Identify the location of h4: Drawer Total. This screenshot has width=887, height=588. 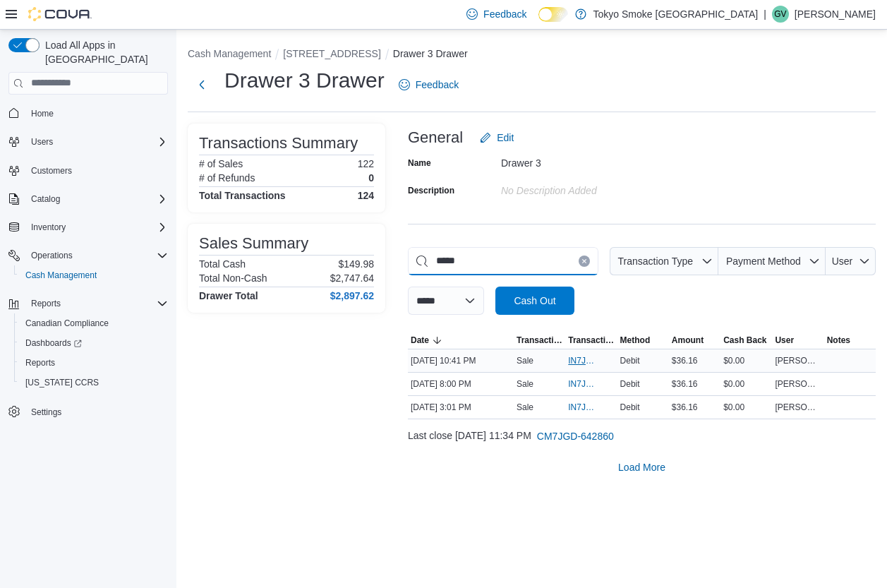
(229, 296).